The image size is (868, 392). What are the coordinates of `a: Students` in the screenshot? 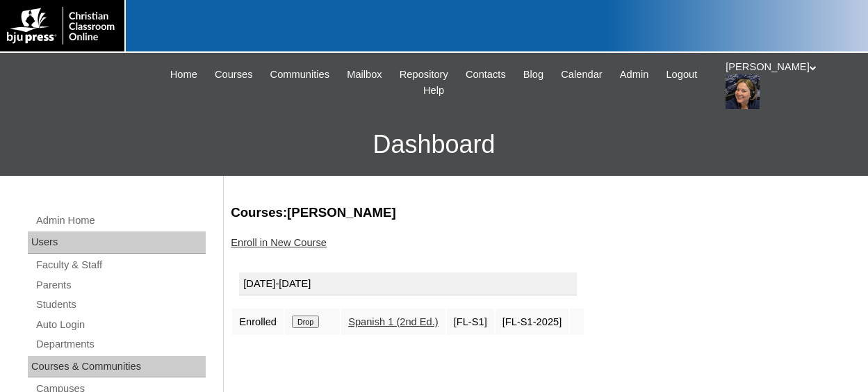 It's located at (120, 304).